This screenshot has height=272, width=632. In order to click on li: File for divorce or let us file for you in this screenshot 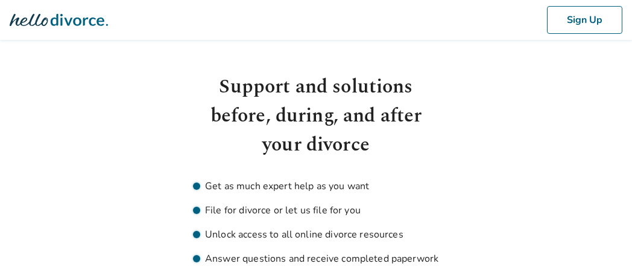, I will do `click(316, 210)`.